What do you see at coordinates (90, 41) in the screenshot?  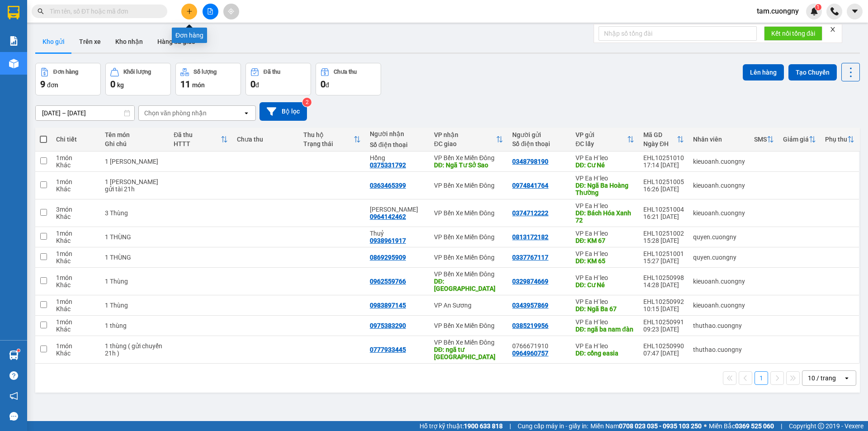 I see `button: Trên xe` at bounding box center [90, 41].